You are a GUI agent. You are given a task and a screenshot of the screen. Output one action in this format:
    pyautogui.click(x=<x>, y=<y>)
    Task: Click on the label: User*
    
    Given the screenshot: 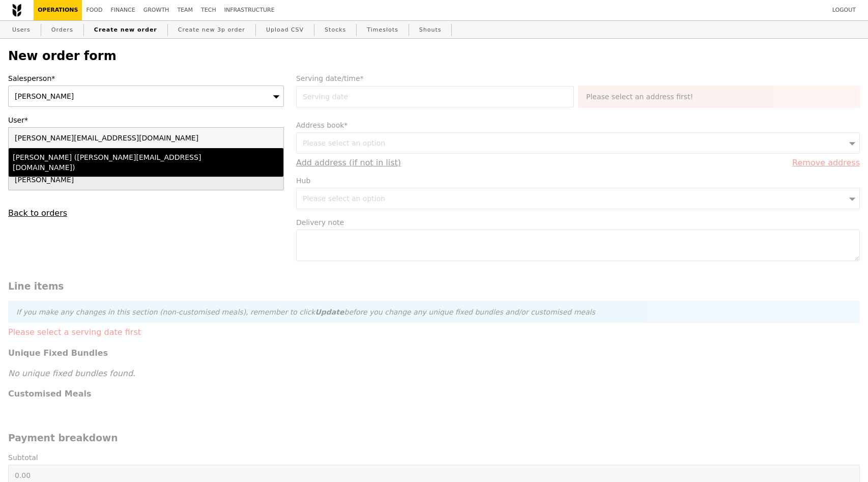 What is the action you would take?
    pyautogui.click(x=146, y=120)
    